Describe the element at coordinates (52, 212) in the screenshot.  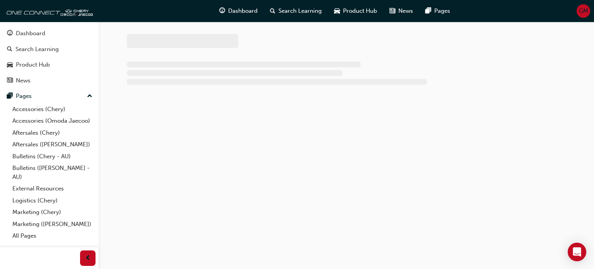
I see `a: Marketing (Chery)` at that location.